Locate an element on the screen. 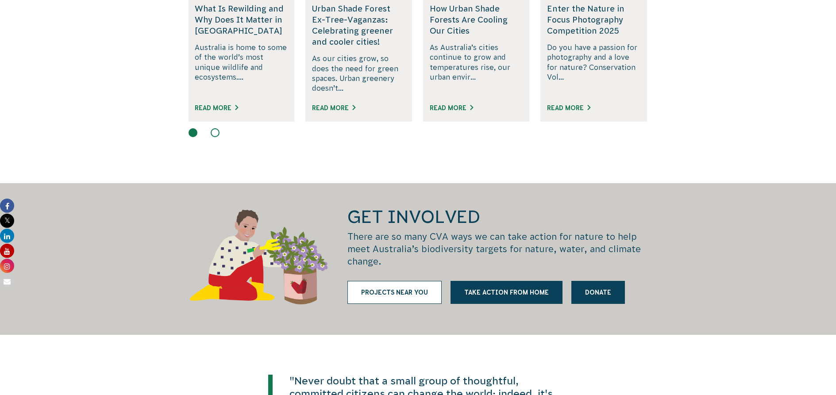  p: As our cities grow, so does the need for green spaces. Urban greenery doesn’t... is located at coordinates (359, 73).